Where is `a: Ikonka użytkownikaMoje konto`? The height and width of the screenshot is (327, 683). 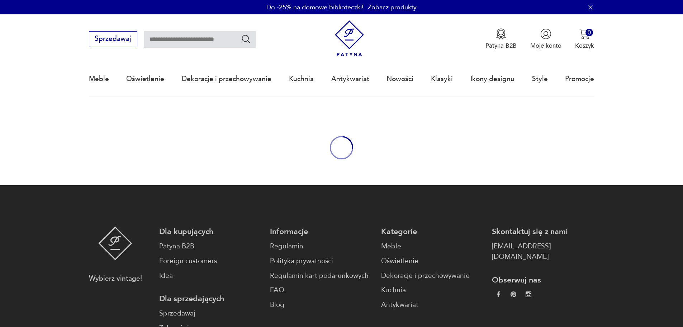 a: Ikonka użytkownikaMoje konto is located at coordinates (546, 39).